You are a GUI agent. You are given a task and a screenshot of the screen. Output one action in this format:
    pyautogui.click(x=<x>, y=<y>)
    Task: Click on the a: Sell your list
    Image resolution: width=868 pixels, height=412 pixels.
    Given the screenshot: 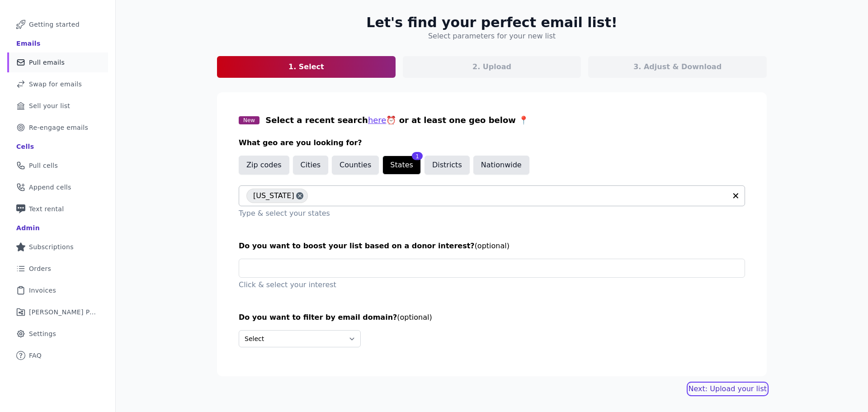 What is the action you would take?
    pyautogui.click(x=58, y=106)
    